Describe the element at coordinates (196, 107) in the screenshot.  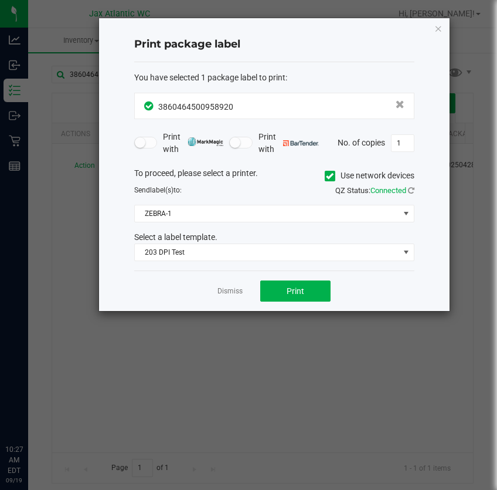
I see `span: 3860464500958920` at that location.